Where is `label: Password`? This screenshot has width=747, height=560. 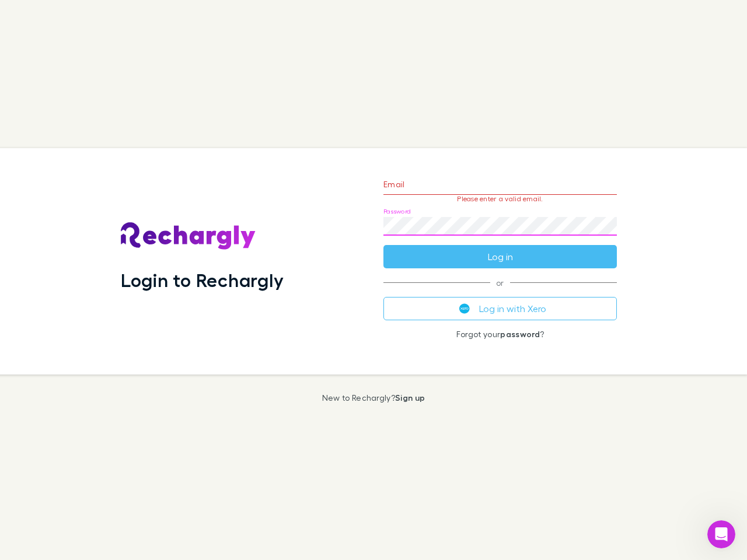 label: Password is located at coordinates (397, 211).